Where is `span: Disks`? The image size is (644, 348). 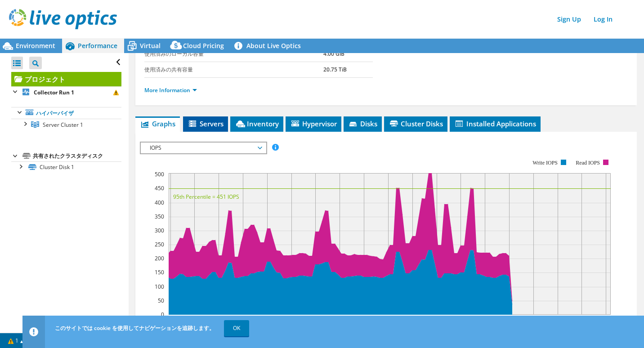 span: Disks is located at coordinates (363, 124).